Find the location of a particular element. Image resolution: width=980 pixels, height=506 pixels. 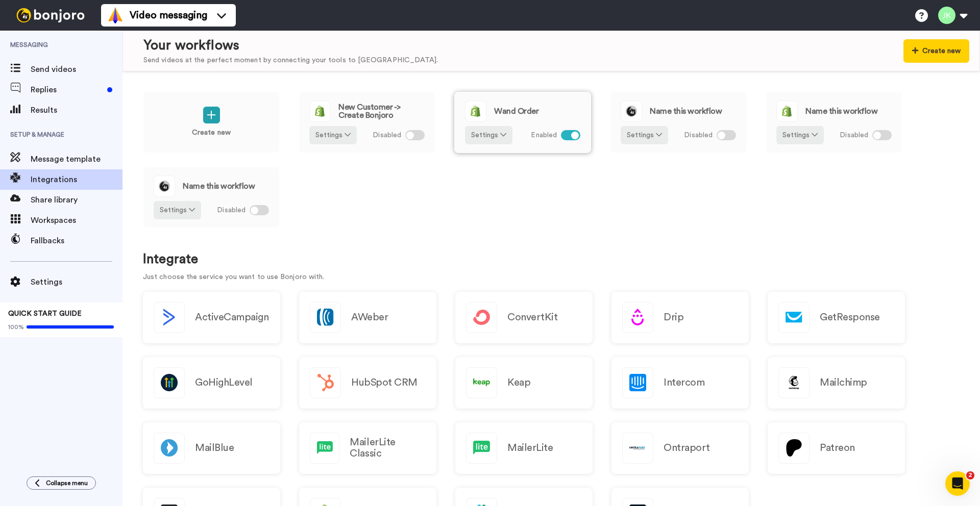

img: logo_aweber.svg is located at coordinates (325, 317).